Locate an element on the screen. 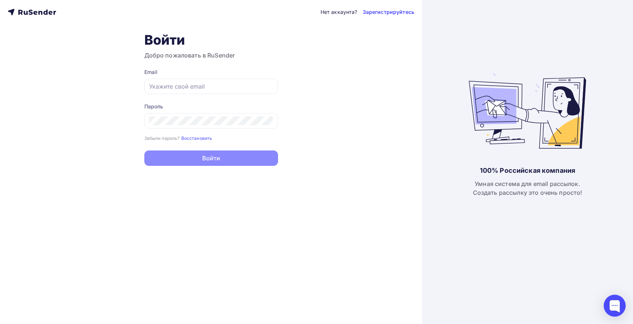 Image resolution: width=633 pixels, height=324 pixels. div: 100% Российская компания is located at coordinates (527, 171).